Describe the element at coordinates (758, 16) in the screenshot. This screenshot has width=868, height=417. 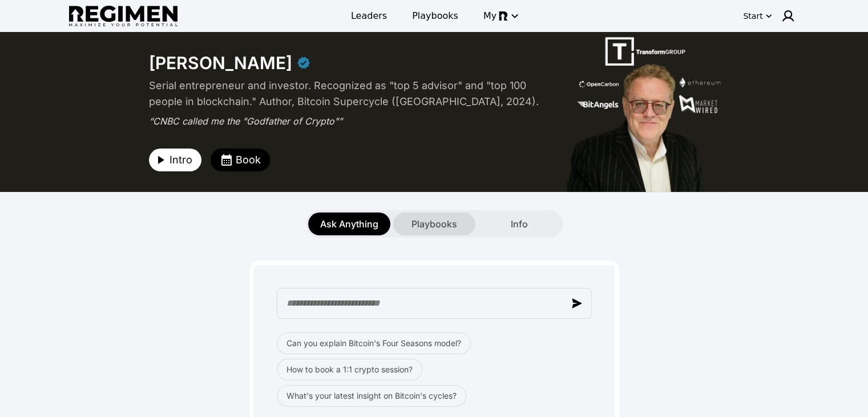
I see `button: Start` at that location.